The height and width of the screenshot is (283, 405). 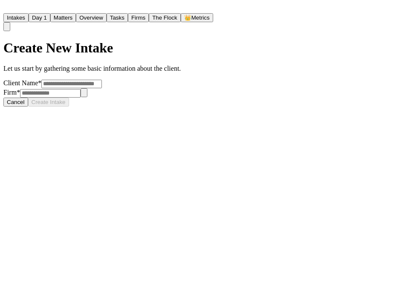 What do you see at coordinates (16, 17) in the screenshot?
I see `button: Intakes` at bounding box center [16, 17].